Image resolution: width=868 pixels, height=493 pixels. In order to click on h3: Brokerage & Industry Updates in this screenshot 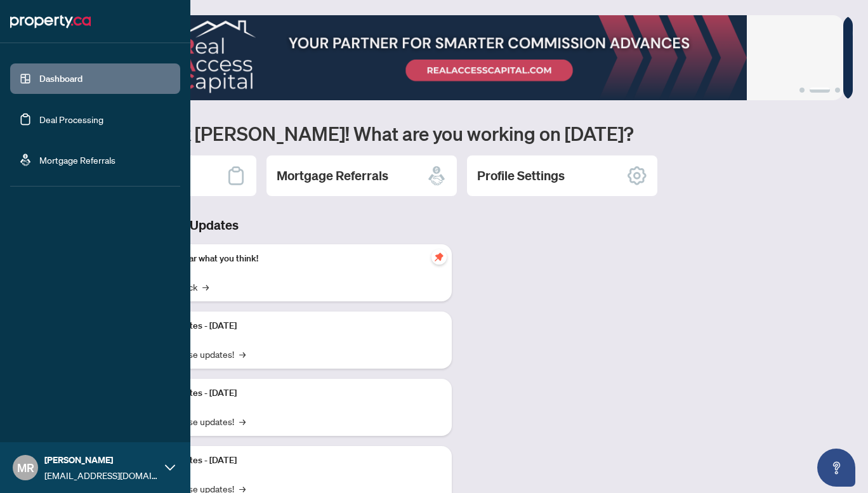, I will do `click(259, 225)`.